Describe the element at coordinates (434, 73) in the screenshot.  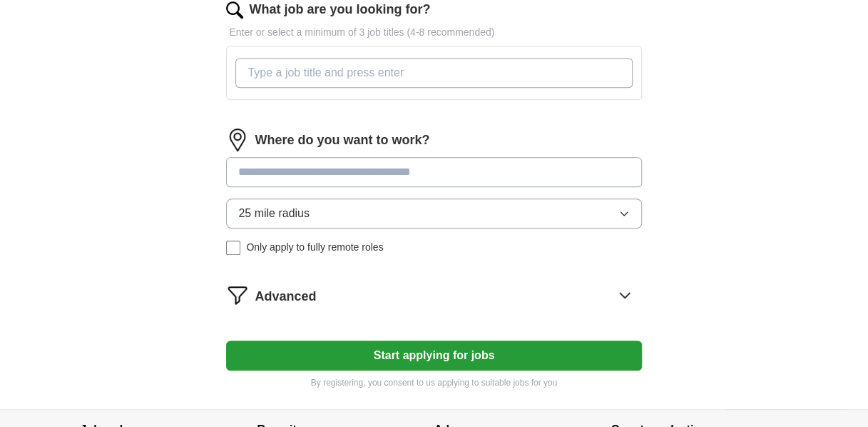
I see `input: Type a job title and press enter` at that location.